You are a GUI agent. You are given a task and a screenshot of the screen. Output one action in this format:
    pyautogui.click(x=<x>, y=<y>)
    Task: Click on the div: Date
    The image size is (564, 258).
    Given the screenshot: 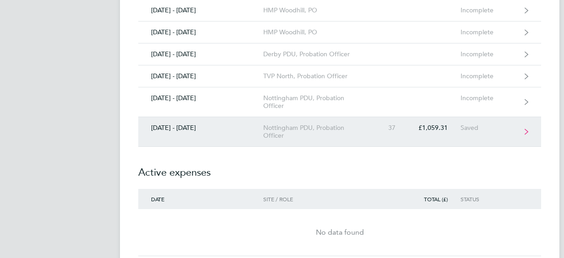 What is the action you would take?
    pyautogui.click(x=200, y=199)
    